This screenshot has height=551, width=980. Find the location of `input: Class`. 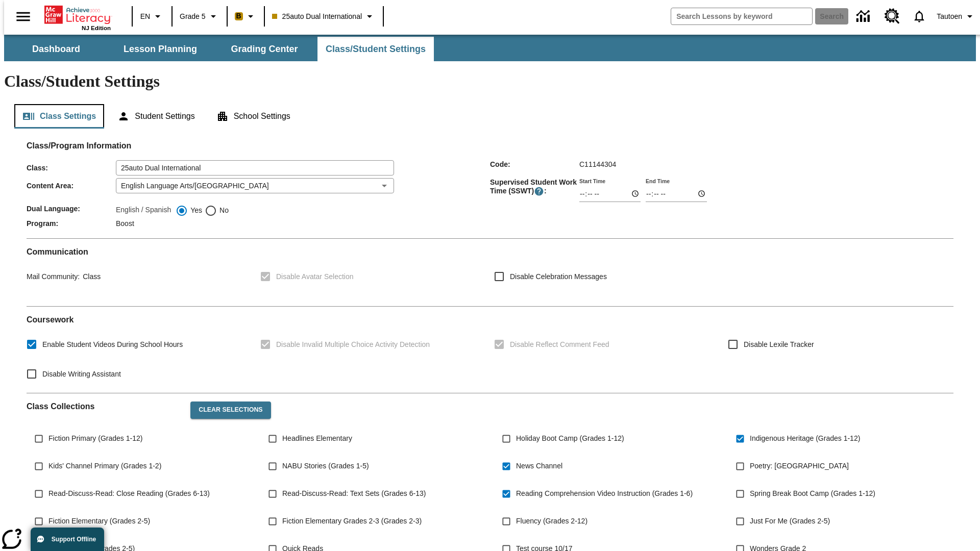

input: Class is located at coordinates (255, 168).